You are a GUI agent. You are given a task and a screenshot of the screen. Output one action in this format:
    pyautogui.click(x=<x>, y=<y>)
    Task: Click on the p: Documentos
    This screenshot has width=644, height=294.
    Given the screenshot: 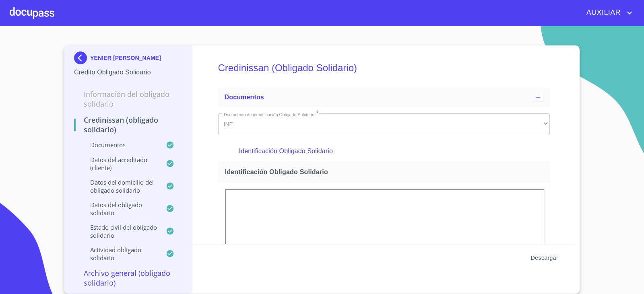 What is the action you would take?
    pyautogui.click(x=120, y=145)
    